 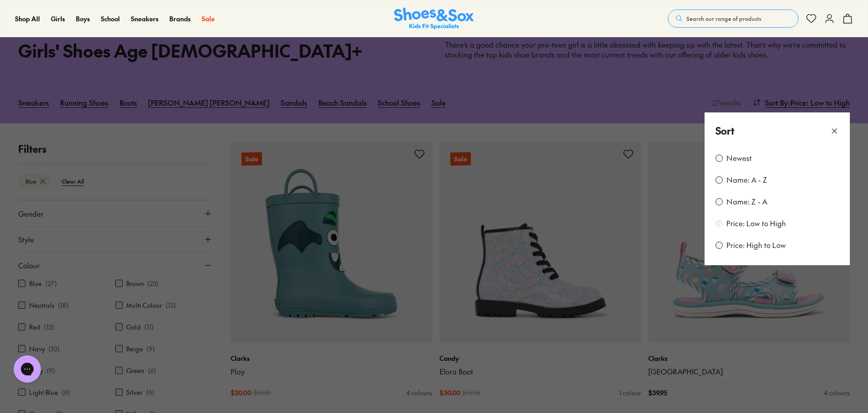 What do you see at coordinates (110, 19) in the screenshot?
I see `a: School` at bounding box center [110, 19].